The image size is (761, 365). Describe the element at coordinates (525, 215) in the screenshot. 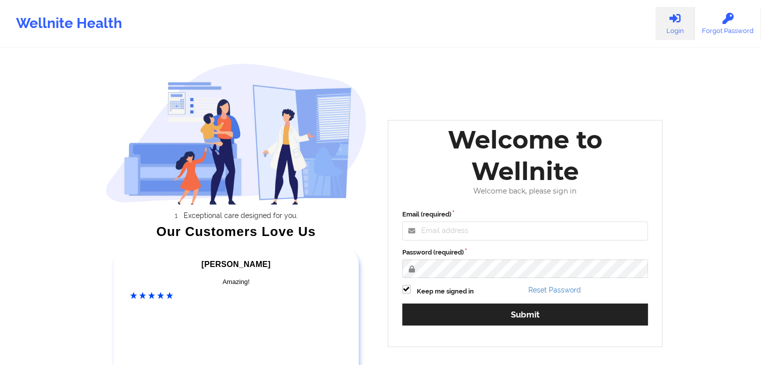

I see `label: Email (required)` at that location.